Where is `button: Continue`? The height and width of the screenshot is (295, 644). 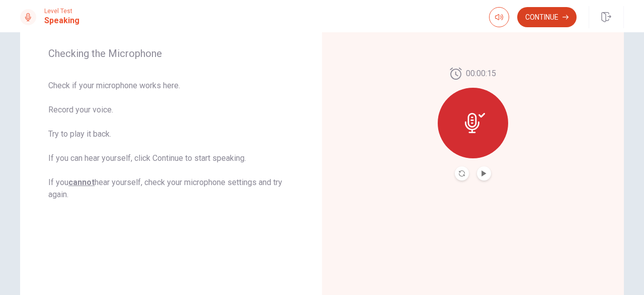
button: Continue is located at coordinates (547, 17).